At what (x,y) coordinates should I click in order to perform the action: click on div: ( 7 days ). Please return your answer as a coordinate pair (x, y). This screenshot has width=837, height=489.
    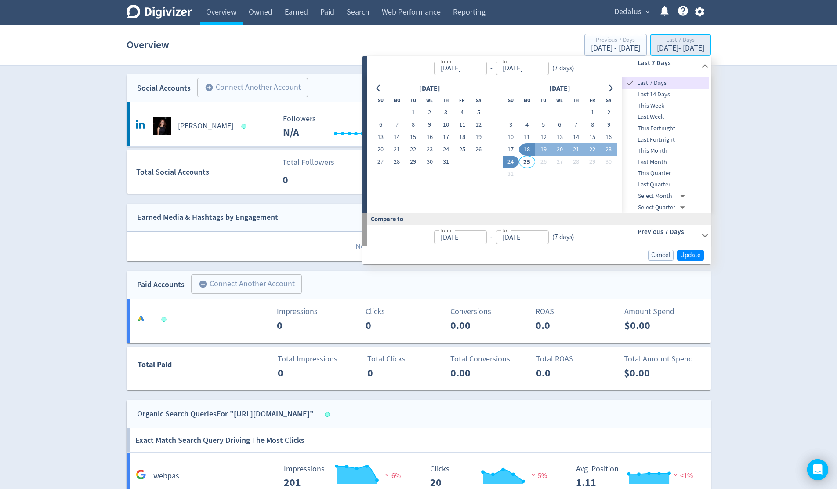
    Looking at the image, I should click on (563, 68).